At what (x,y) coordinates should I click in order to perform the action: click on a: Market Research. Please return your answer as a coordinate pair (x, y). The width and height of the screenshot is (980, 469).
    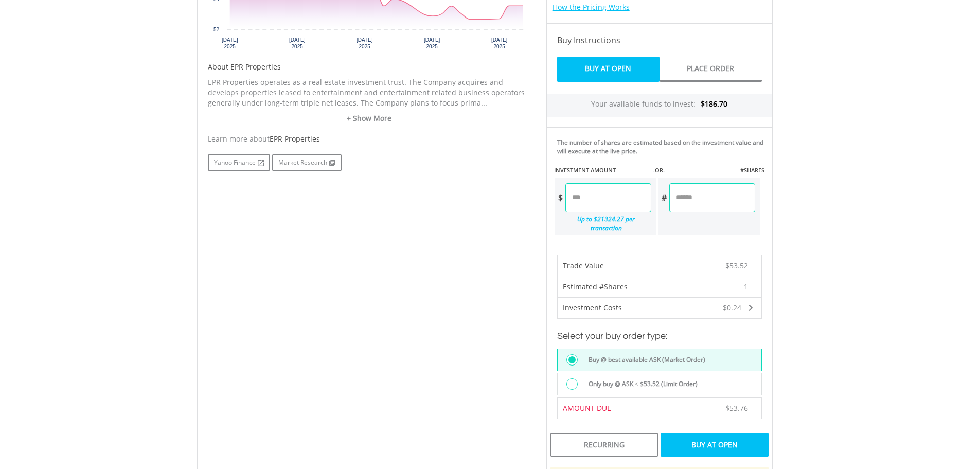
    Looking at the image, I should click on (307, 163).